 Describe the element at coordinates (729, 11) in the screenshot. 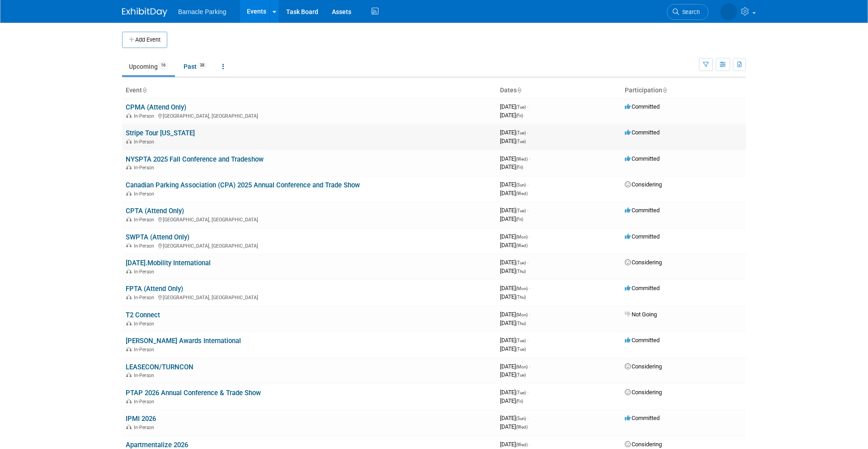

I see `img: Samantha Berardis` at that location.